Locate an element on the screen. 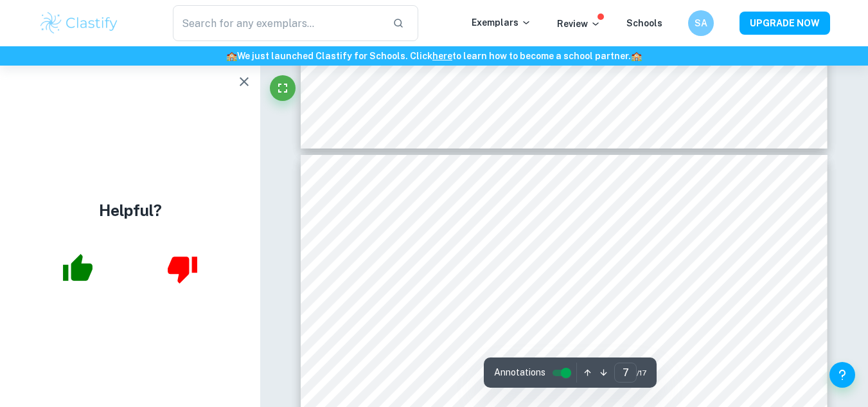 This screenshot has width=868, height=407. p: Exemplars is located at coordinates (501, 23).